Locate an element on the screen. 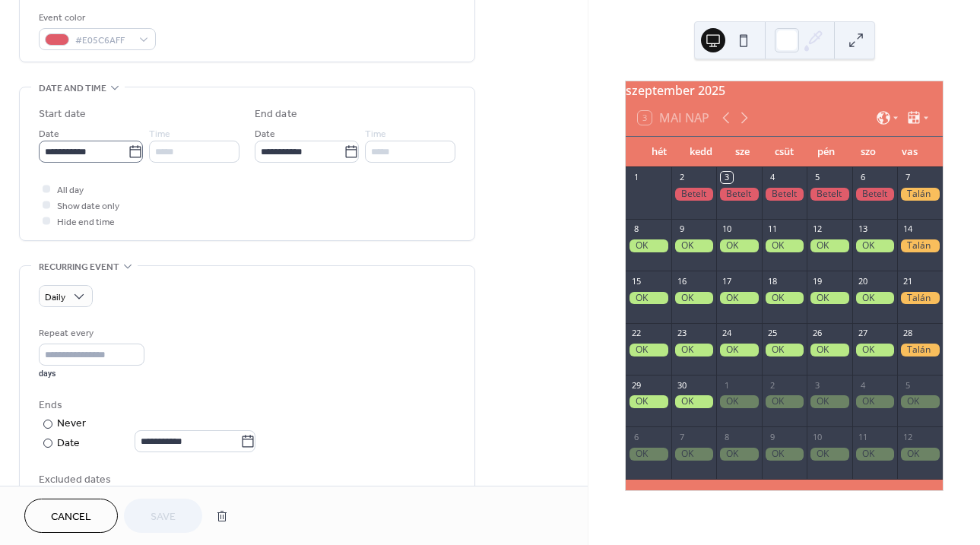 This screenshot has height=545, width=980. div: Date is located at coordinates (156, 443).